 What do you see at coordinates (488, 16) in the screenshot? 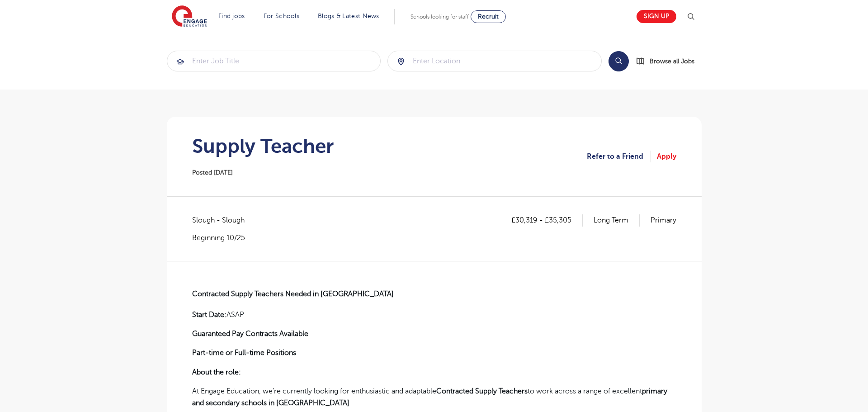
I see `span: Recruit` at bounding box center [488, 16].